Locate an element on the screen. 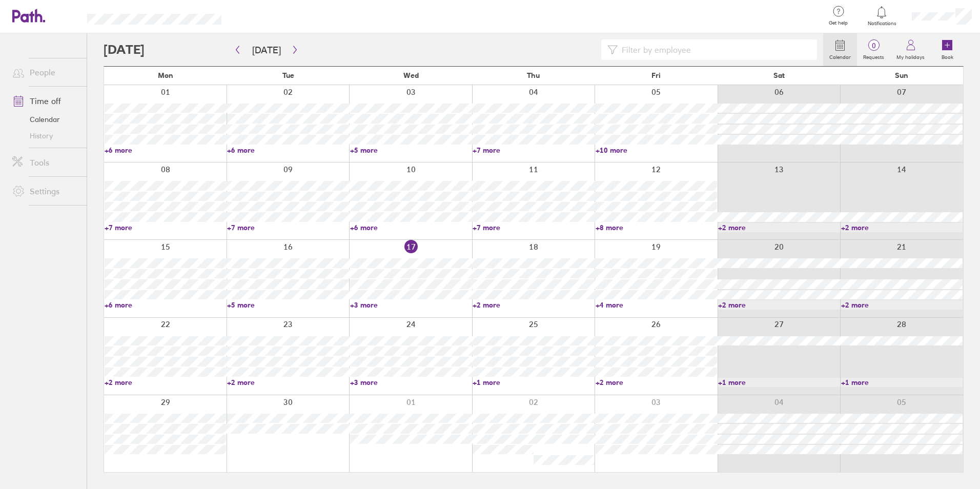  a: +8 more is located at coordinates (656, 228).